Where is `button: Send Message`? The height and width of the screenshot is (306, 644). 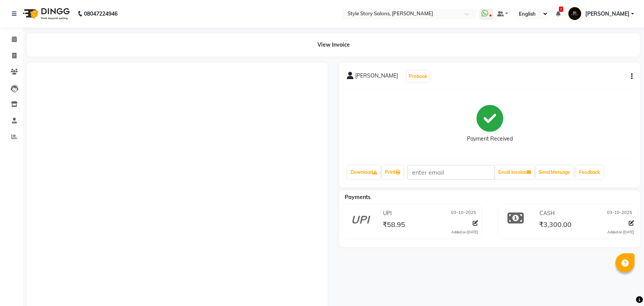 button: Send Message is located at coordinates (555, 172).